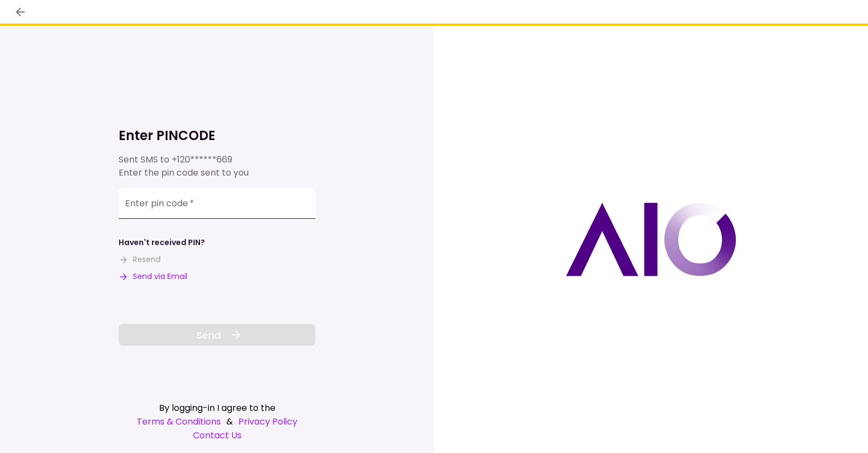  Describe the element at coordinates (217, 435) in the screenshot. I see `a: Contact Us` at that location.